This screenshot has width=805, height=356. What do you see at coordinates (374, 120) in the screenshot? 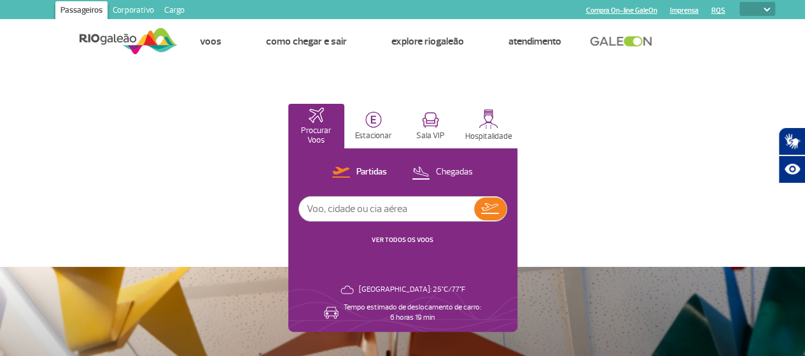
I see `img: carParkingHome.svg` at bounding box center [374, 120].